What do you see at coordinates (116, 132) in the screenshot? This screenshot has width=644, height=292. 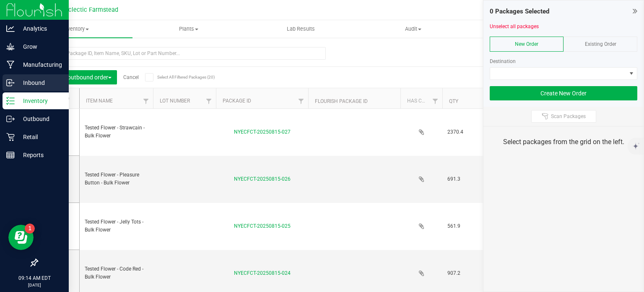 I see `span: Tested Flower - Strawcain - Bulk Flower` at bounding box center [116, 132].